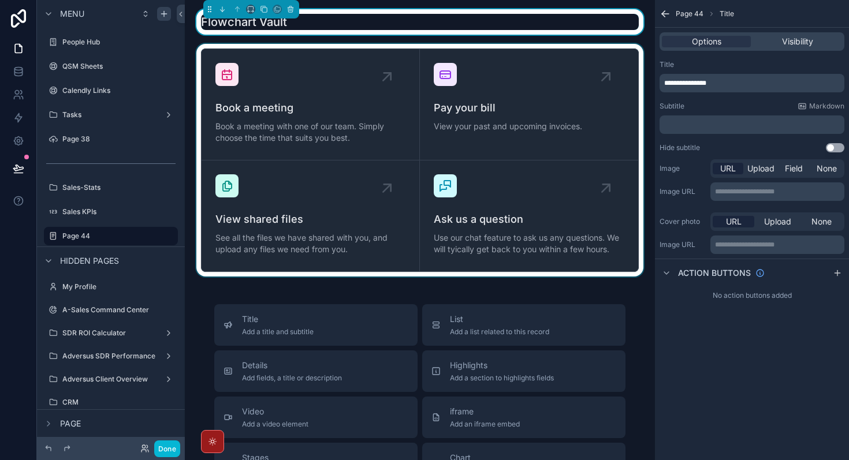 The image size is (849, 460). Describe the element at coordinates (111, 379) in the screenshot. I see `a: Adversus Client Overview` at that location.